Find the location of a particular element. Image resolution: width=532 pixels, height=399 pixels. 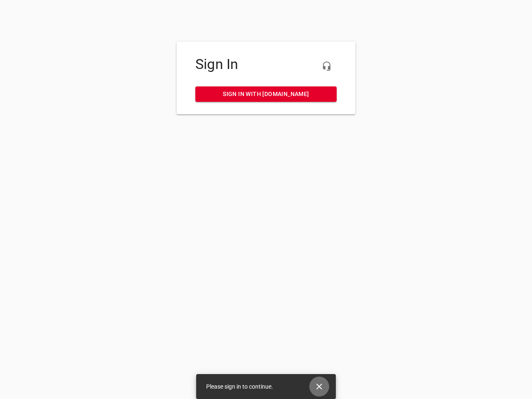

span: Please sign in to continue. is located at coordinates (240, 387).